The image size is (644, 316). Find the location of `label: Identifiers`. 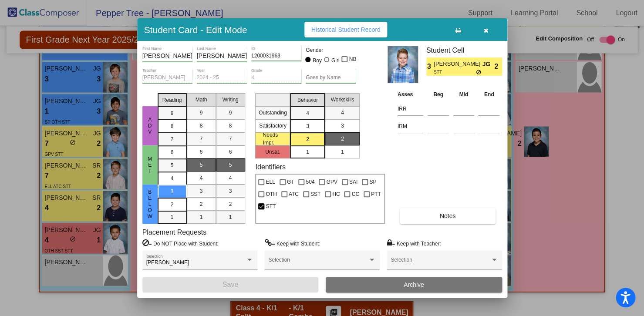

label: Identifiers is located at coordinates (270, 167).